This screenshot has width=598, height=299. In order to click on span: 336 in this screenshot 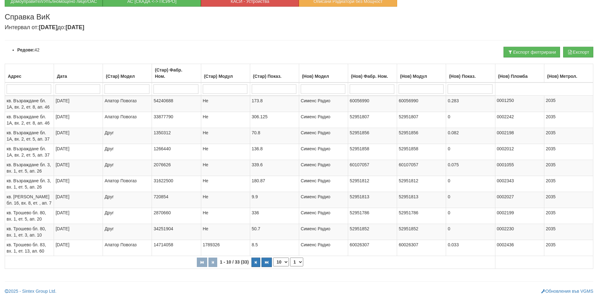, I will do `click(255, 213)`.